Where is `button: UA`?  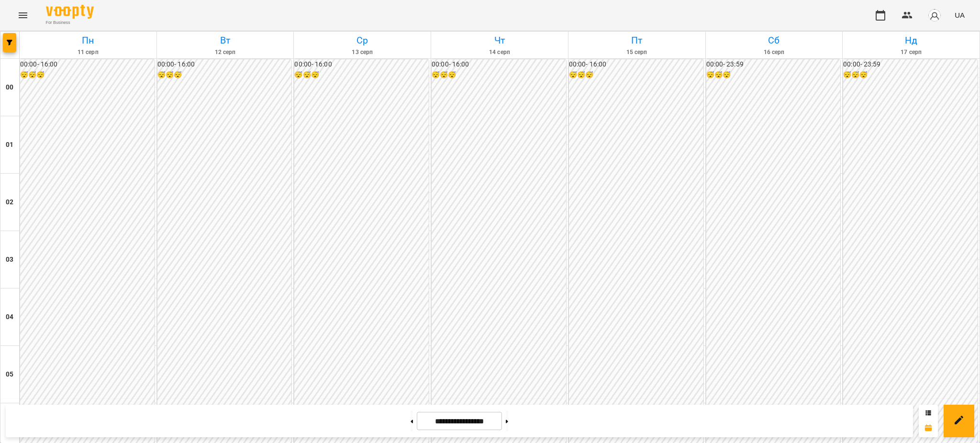 button: UA is located at coordinates (960, 15).